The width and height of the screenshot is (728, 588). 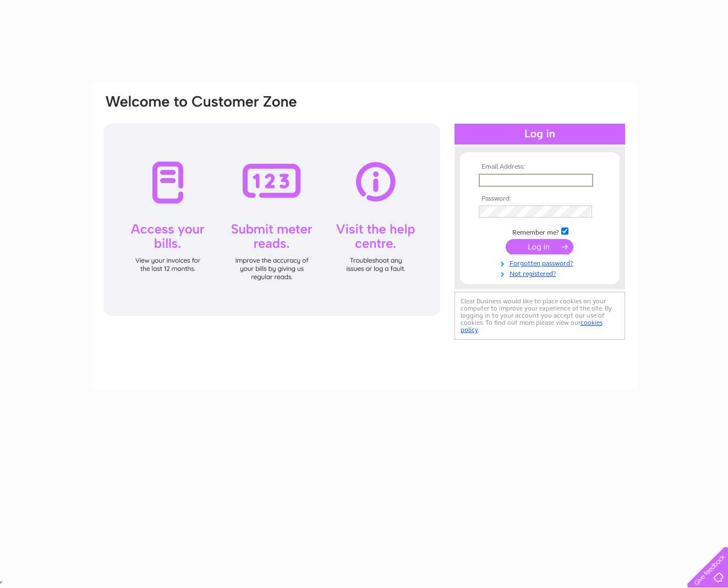 I want to click on th: Email Address:, so click(x=540, y=167).